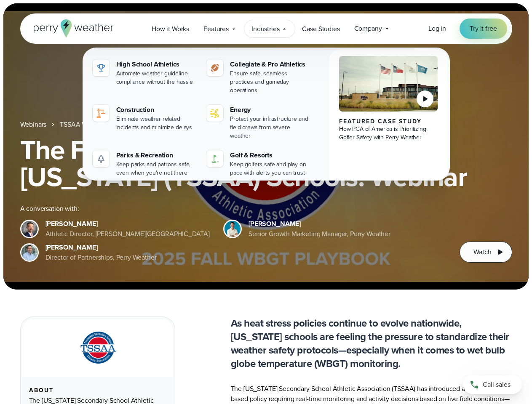  What do you see at coordinates (485, 252) in the screenshot?
I see `button: Watch` at bounding box center [485, 252].